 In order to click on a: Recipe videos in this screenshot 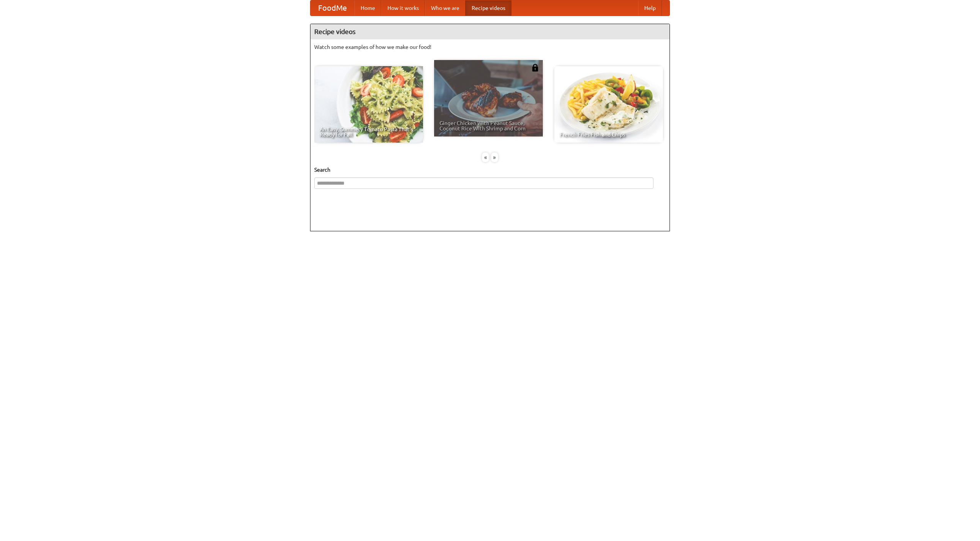, I will do `click(488, 8)`.